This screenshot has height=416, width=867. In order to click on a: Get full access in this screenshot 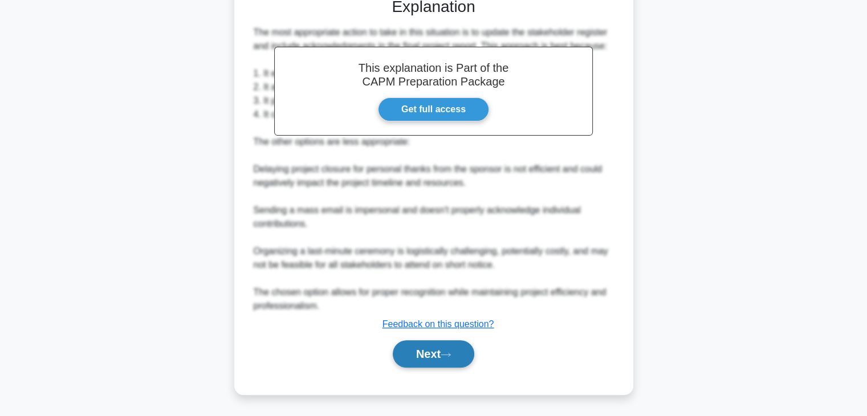, I will do `click(433, 109)`.